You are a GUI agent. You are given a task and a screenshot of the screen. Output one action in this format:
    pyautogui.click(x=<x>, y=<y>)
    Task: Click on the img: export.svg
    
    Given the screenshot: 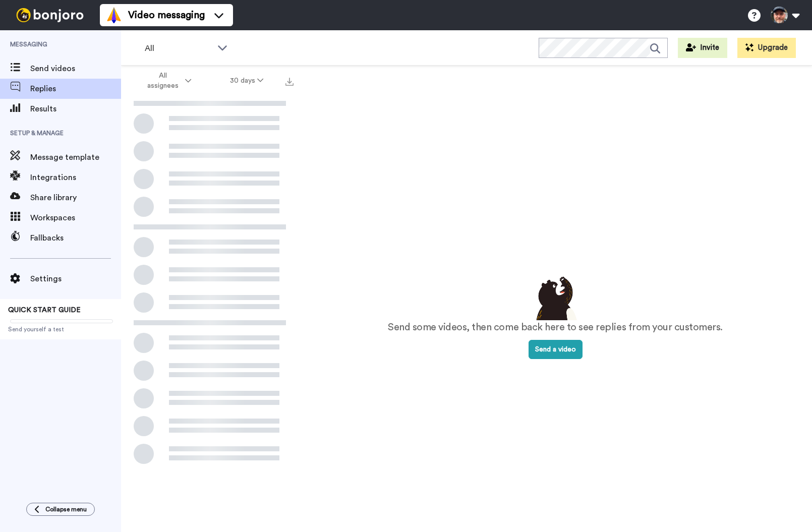 What is the action you would take?
    pyautogui.click(x=290, y=82)
    